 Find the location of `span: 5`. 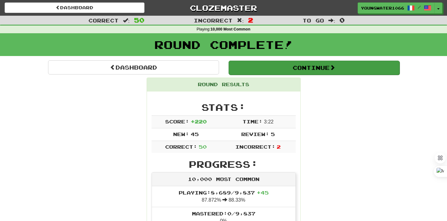

span: 5 is located at coordinates (272, 134).